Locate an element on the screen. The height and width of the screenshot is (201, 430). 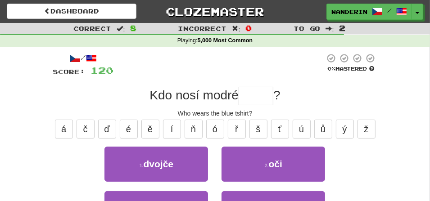
span: To go is located at coordinates (307, 28).